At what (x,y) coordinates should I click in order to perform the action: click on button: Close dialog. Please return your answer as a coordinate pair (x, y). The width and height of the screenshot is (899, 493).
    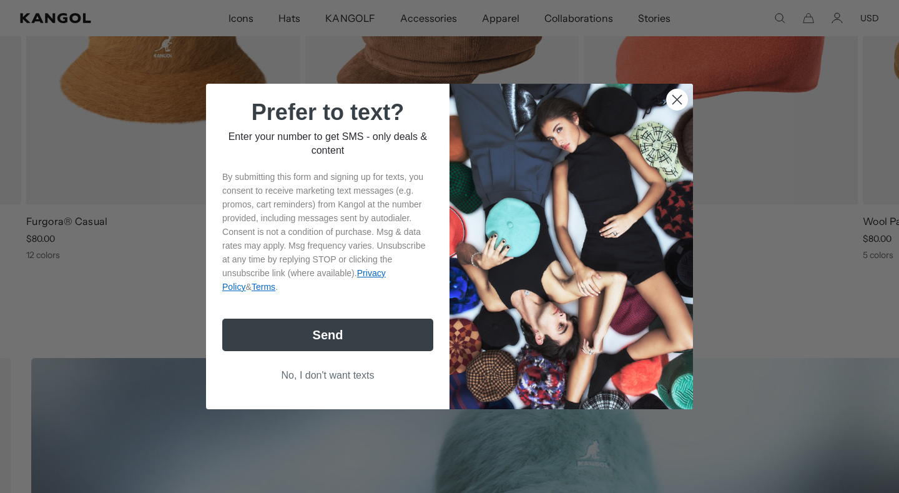
    Looking at the image, I should click on (677, 99).